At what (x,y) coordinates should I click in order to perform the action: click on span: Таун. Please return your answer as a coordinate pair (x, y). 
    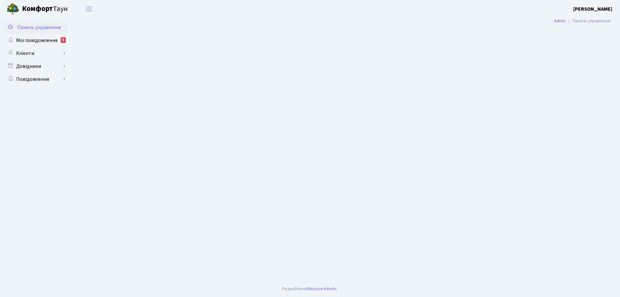
    Looking at the image, I should click on (45, 9).